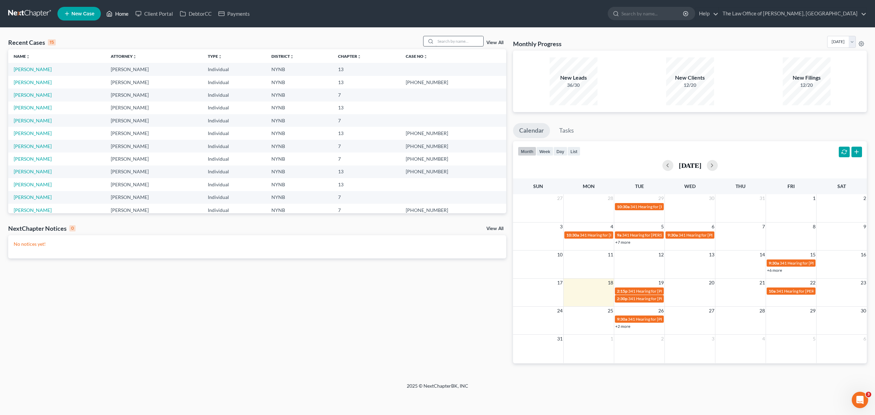 The image size is (875, 415). I want to click on span: 2, so click(865, 198).